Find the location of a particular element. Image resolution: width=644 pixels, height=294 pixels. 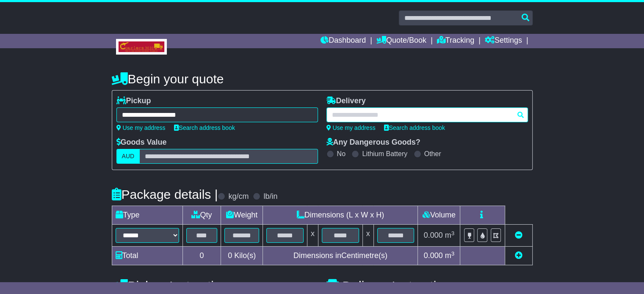

h4: Begin your quote is located at coordinates (322, 79).